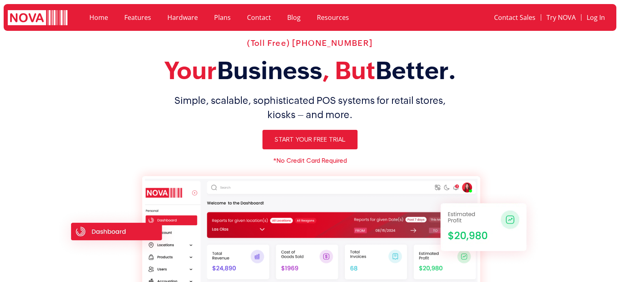  What do you see at coordinates (138, 17) in the screenshot?
I see `a: Features` at bounding box center [138, 17].